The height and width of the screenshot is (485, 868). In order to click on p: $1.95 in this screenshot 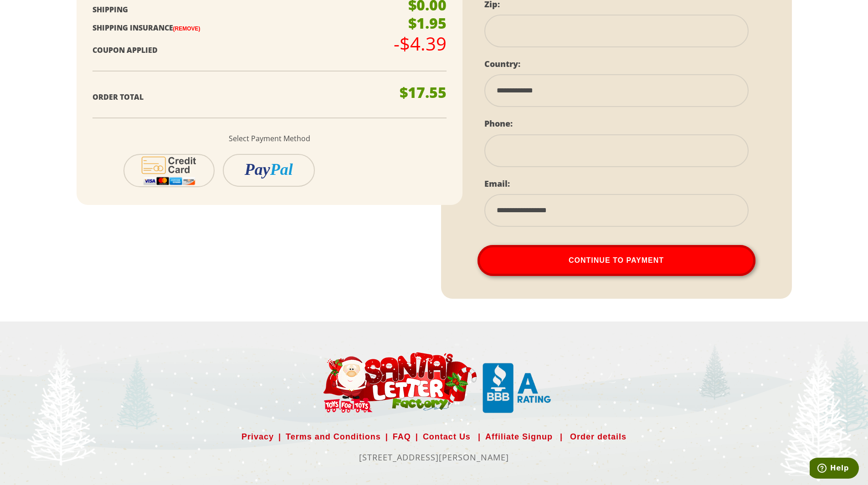, I will do `click(428, 23)`.